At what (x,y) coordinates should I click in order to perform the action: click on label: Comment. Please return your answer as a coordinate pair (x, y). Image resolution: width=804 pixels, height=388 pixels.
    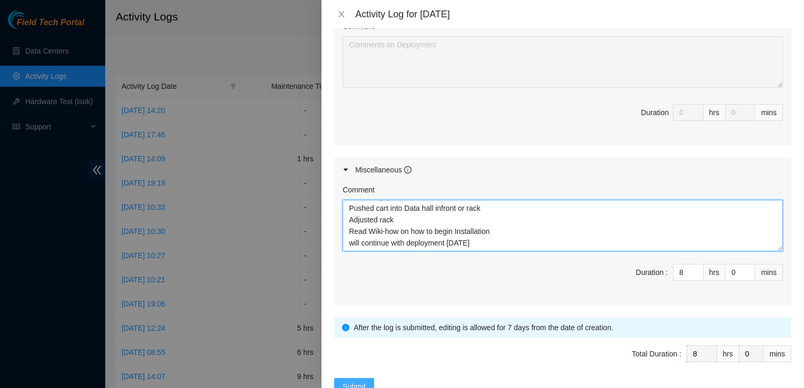
    Looking at the image, I should click on (358, 190).